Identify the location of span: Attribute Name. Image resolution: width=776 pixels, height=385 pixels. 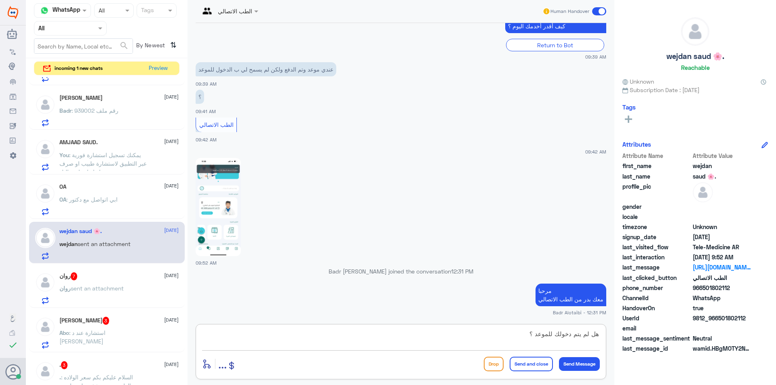
(657, 156).